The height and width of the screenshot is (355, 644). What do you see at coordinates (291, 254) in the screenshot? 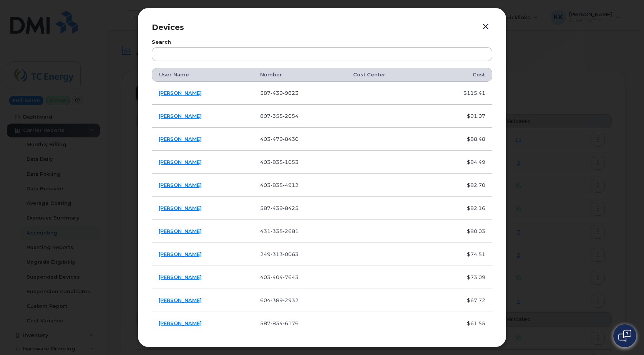
I see `span: 0063` at bounding box center [291, 254].